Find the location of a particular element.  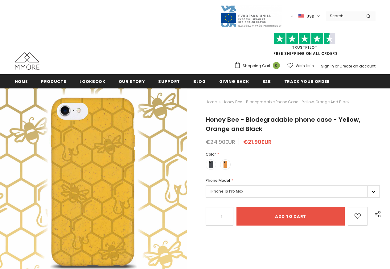

span: 0 is located at coordinates (277, 65).